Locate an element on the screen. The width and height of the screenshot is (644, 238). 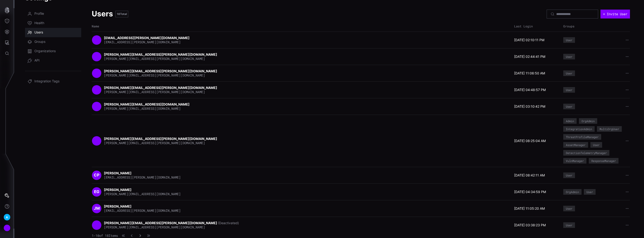
a: Organizations is located at coordinates (53, 51).